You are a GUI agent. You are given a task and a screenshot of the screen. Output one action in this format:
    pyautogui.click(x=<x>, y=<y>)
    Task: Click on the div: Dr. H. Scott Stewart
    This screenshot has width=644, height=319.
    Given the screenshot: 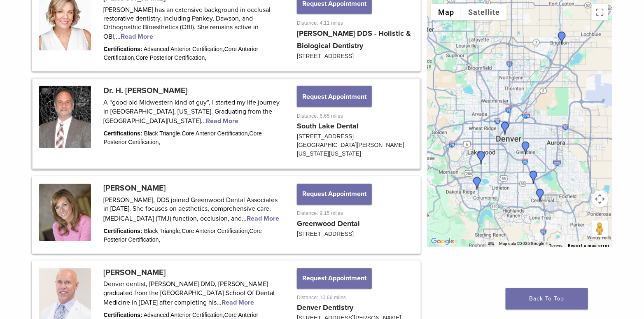 What is the action you would take?
    pyautogui.click(x=482, y=158)
    